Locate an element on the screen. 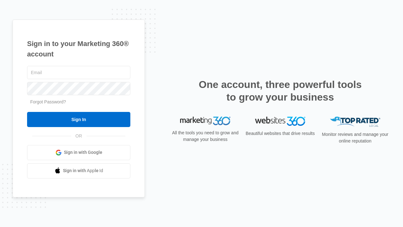  p: Beautiful websites that drive results is located at coordinates (280, 133).